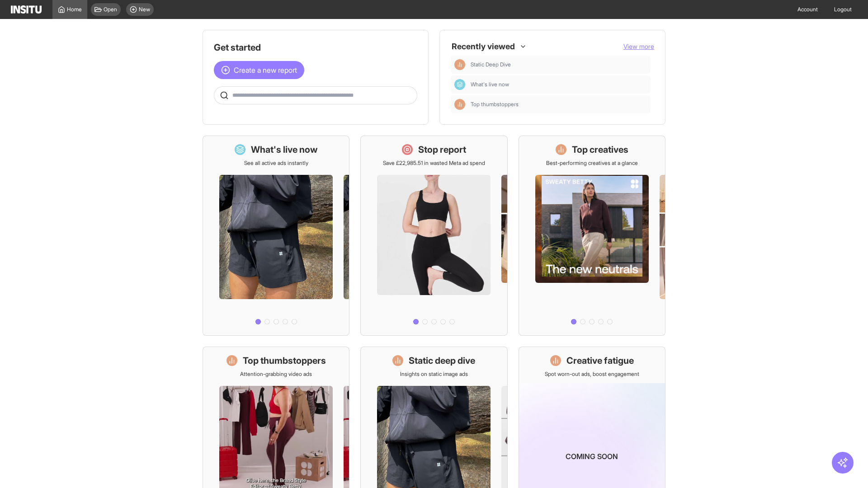  What do you see at coordinates (276, 163) in the screenshot?
I see `p: See all active ads instantly` at bounding box center [276, 163].